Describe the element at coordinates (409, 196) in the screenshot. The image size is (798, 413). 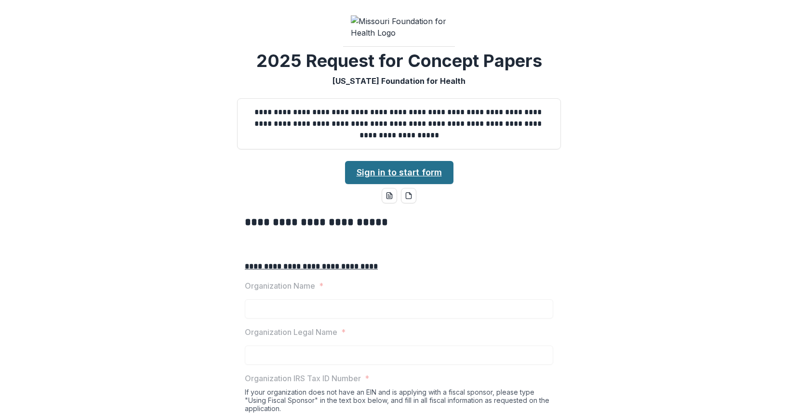
I see `button: pdf-download` at that location.